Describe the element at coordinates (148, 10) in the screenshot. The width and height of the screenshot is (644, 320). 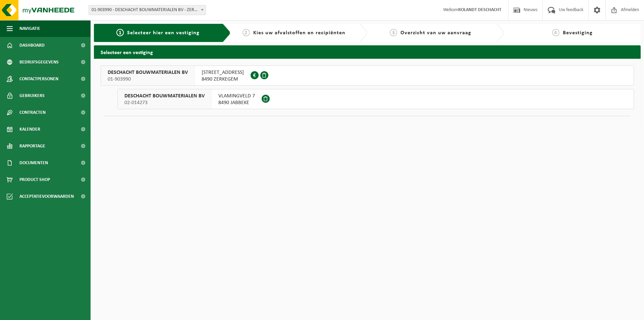
I see `span: 01-903990 - DESCHACHT BOUWMATERIALEN BV - ZERKEGEM` at that location.